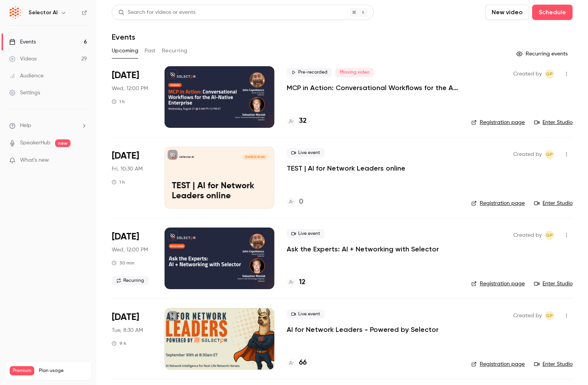 The height and width of the screenshot is (385, 588). Describe the element at coordinates (507, 13) in the screenshot. I see `button: New video` at that location.